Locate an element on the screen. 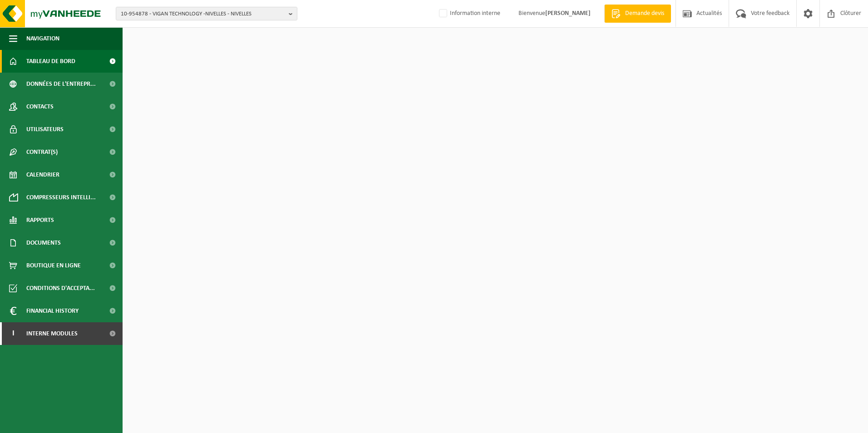 This screenshot has width=868, height=433. span: 10-954878 - VIGAN TECHNOLOGY -NIVELLES - NIVELLES is located at coordinates (203, 14).